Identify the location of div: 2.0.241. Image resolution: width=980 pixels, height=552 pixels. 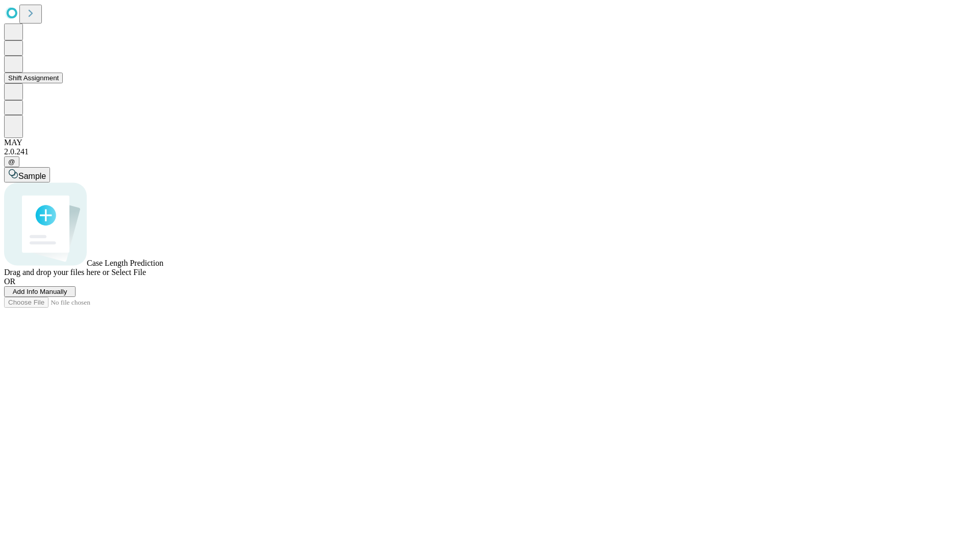
(490, 152).